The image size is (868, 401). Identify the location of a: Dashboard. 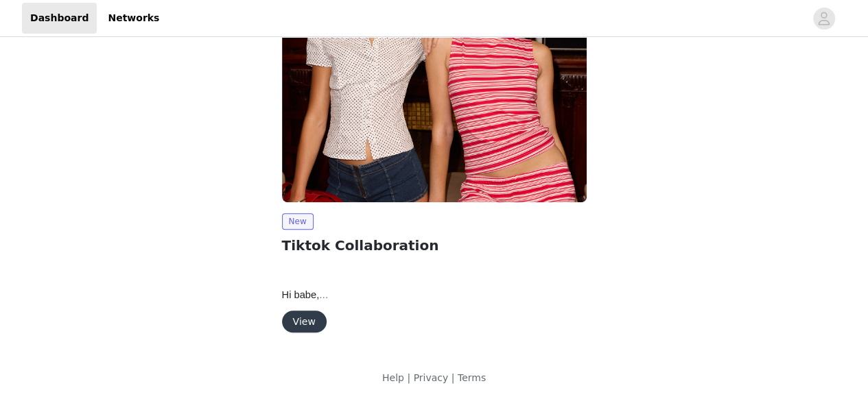
(59, 17).